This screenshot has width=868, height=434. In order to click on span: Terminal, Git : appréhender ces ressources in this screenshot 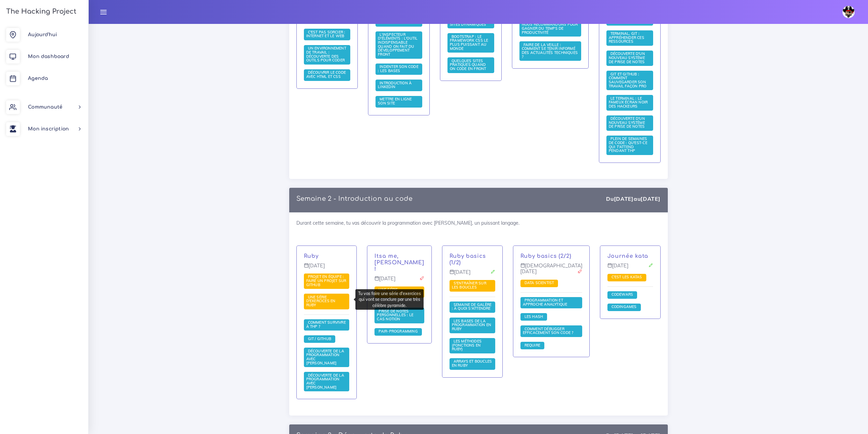, I will do `click(626, 37)`.